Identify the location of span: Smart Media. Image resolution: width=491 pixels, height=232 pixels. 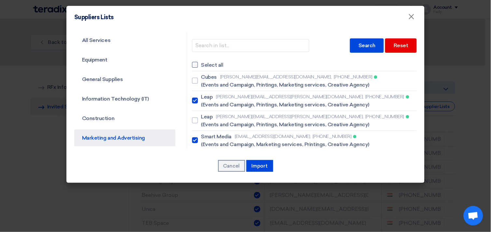
(216, 137).